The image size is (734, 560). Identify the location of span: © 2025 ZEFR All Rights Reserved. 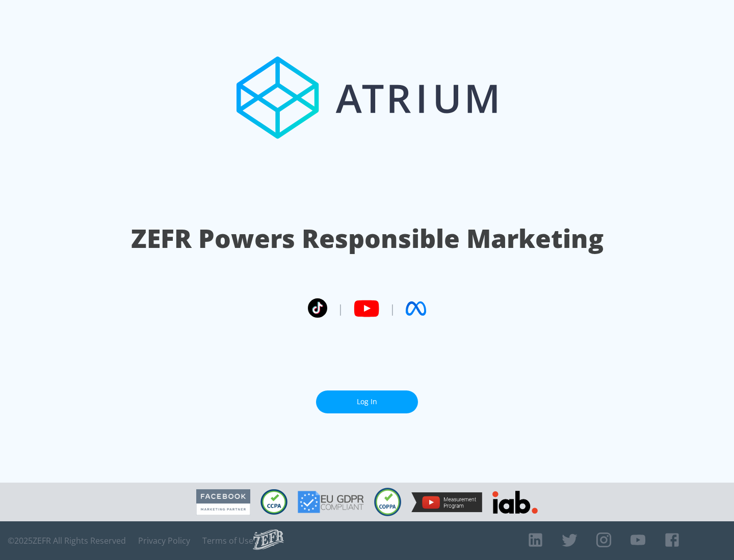
(67, 541).